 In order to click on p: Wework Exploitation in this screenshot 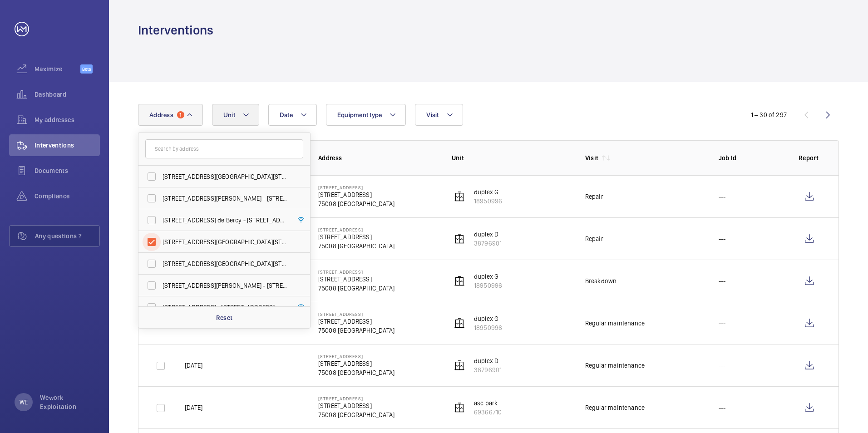, I will do `click(67, 402)`.